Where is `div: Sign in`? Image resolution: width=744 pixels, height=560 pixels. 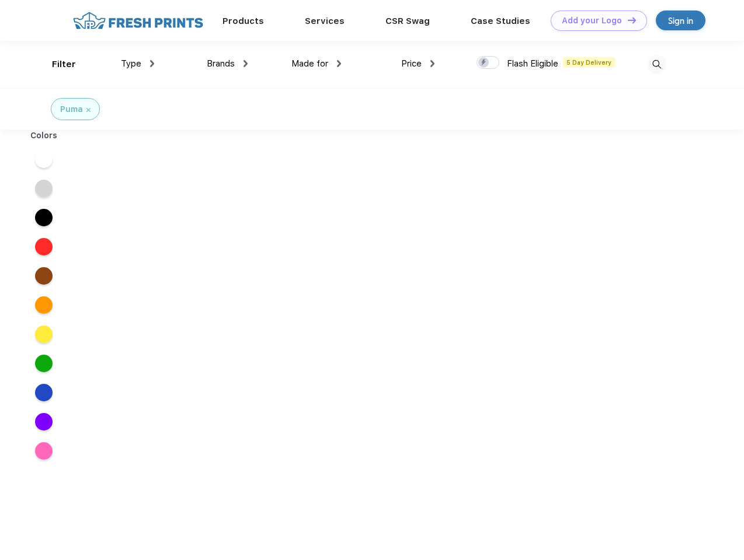
div: Sign in is located at coordinates (680, 21).